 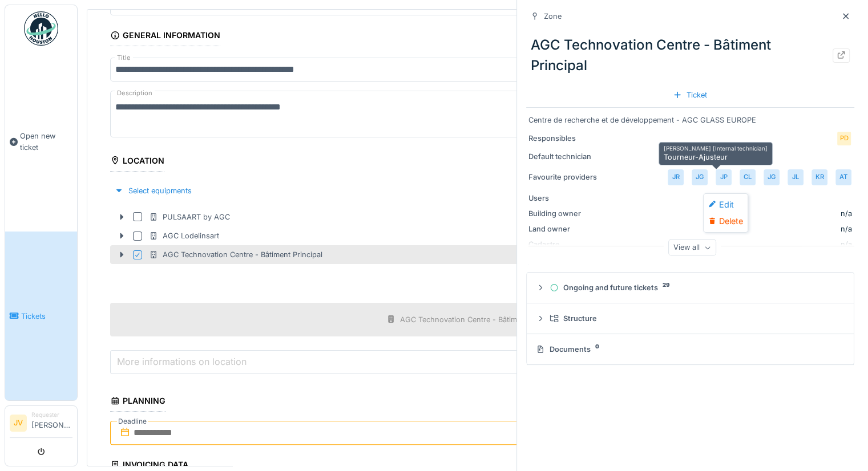 What do you see at coordinates (676, 177) in the screenshot?
I see `div: JR` at bounding box center [676, 177].